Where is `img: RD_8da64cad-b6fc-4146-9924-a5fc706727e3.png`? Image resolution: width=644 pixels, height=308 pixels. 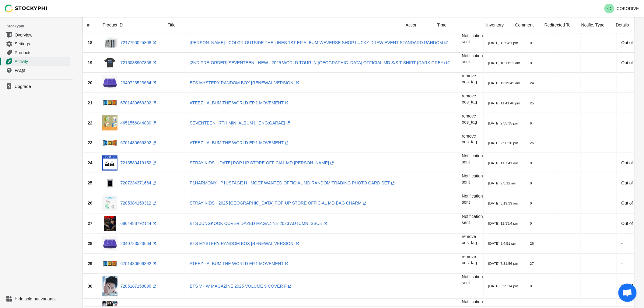
img: RD_8da64cad-b6fc-4146-9924-a5fc706727e3.png is located at coordinates (110, 42).